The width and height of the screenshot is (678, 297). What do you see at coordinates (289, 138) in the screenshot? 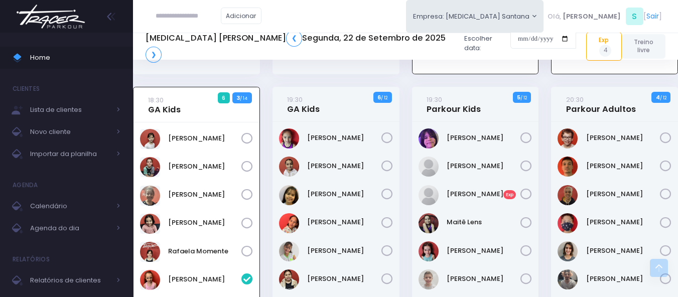
I see `img: BEATRIZ PIVATO` at bounding box center [289, 138].